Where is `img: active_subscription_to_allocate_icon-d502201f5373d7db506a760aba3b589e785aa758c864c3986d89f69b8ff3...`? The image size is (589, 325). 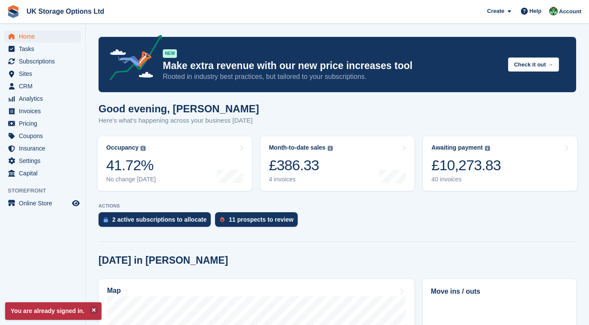 img: active_subscription_to_allocate_icon-d502201f5373d7db506a760aba3b589e785aa758c864c3986d89f69b8ff3... is located at coordinates (106, 219).